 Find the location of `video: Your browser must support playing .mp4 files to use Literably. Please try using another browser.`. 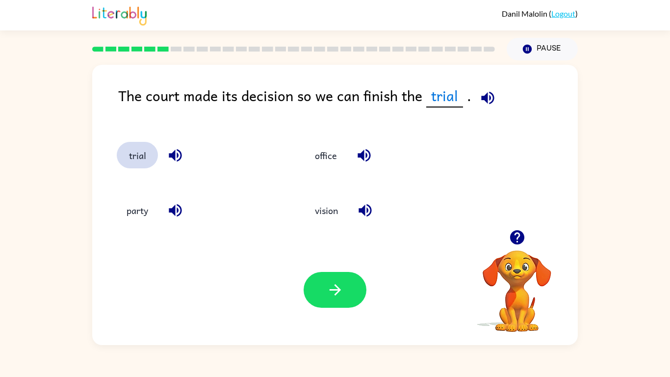

video: Your browser must support playing .mp4 files to use Literably. Please try using another browser. is located at coordinates (517, 284).